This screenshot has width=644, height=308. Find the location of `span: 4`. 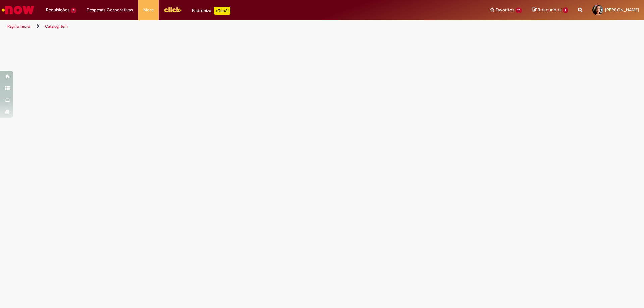

span: 4 is located at coordinates (74, 10).